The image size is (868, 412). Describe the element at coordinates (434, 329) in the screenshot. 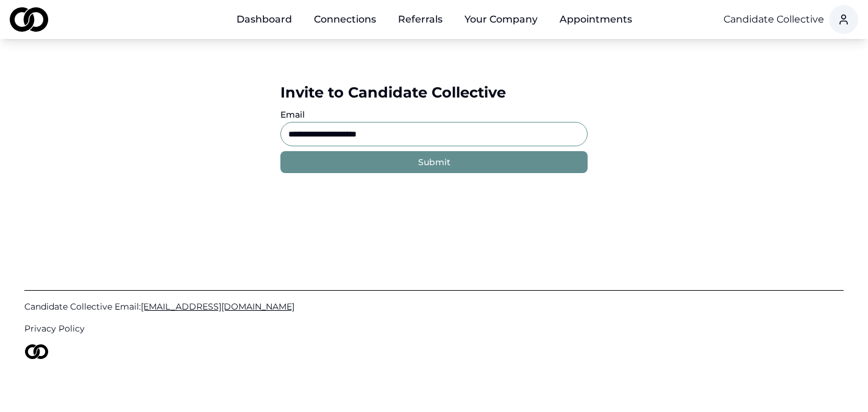

I see `a: Privacy Policy` at that location.